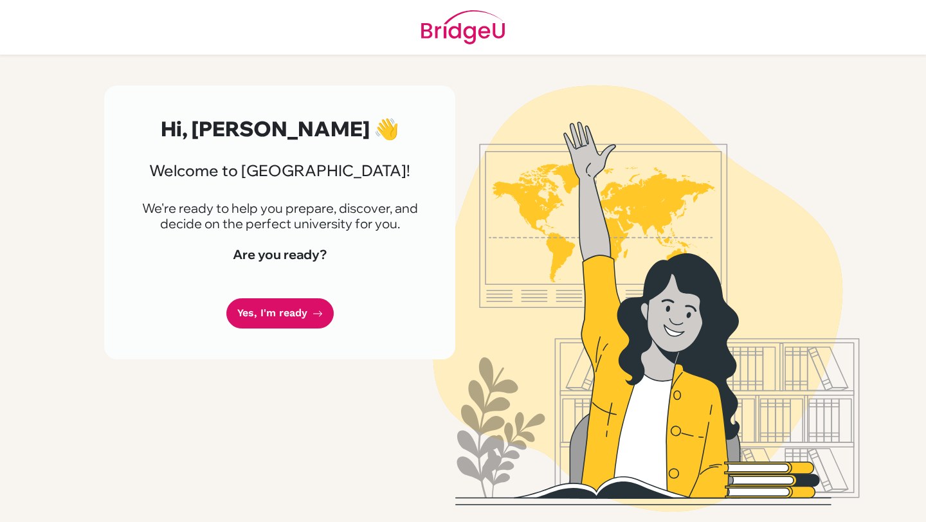 The image size is (926, 522). What do you see at coordinates (280, 255) in the screenshot?
I see `h4: Are you ready?` at bounding box center [280, 255].